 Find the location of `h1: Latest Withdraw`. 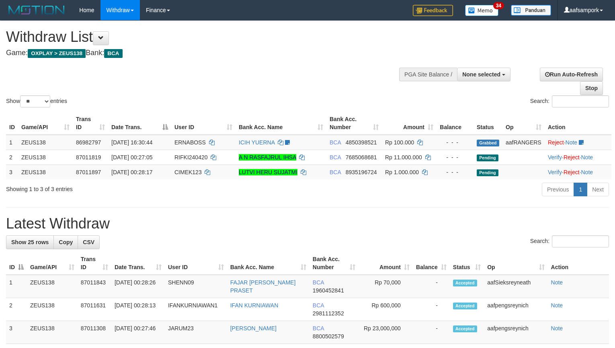

h1: Latest Withdraw is located at coordinates (307, 223).